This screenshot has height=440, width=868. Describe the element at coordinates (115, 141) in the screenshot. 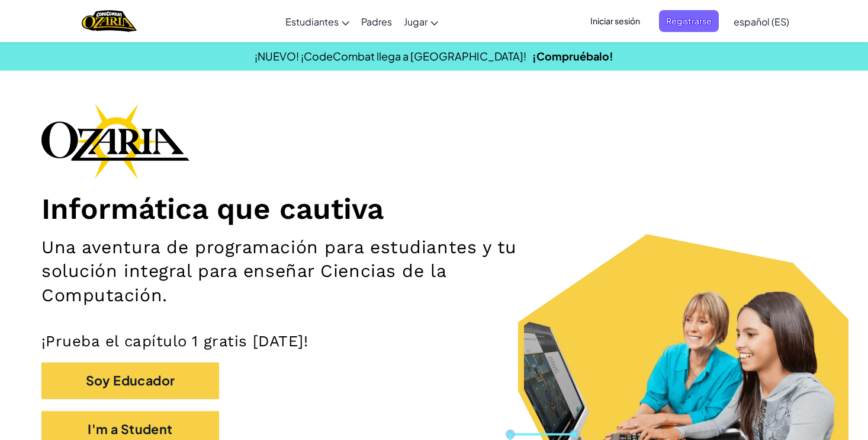

I see `img: Ozaria branding logo` at that location.